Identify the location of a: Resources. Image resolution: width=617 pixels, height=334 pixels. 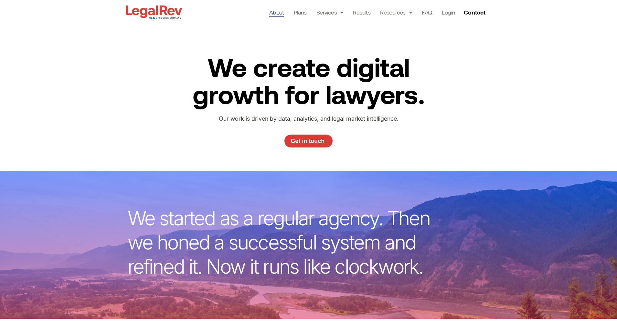
(396, 12).